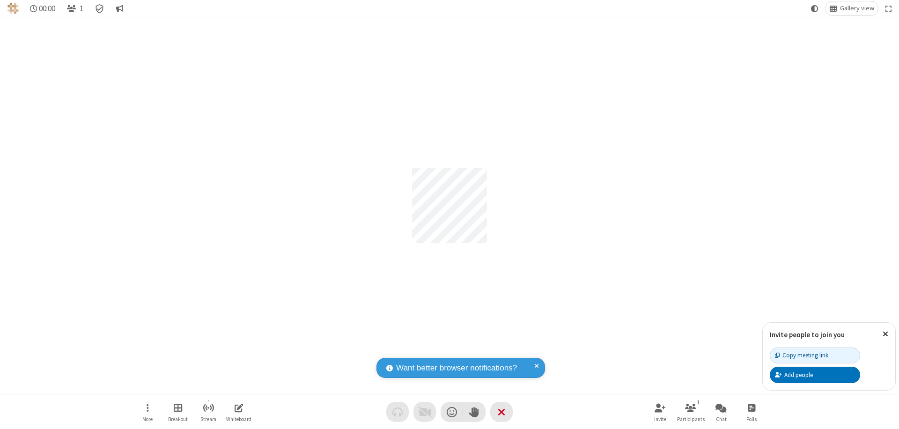 This screenshot has height=429, width=899. I want to click on button: Close popover, so click(885, 334).